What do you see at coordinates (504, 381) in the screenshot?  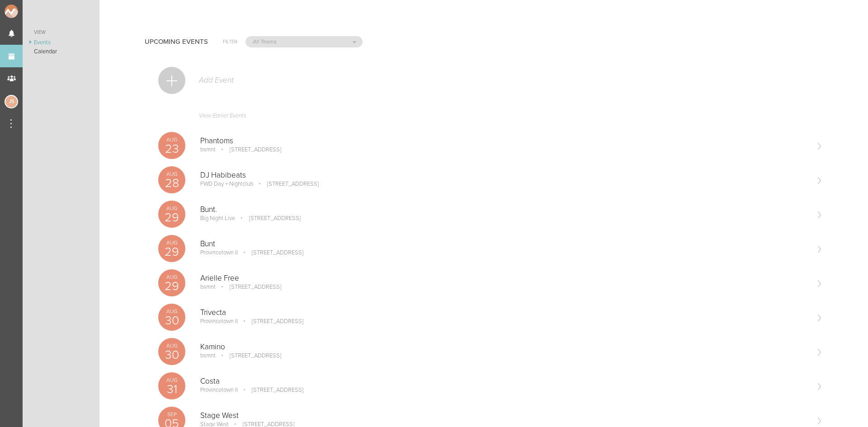 I see `p: Costa` at bounding box center [504, 381].